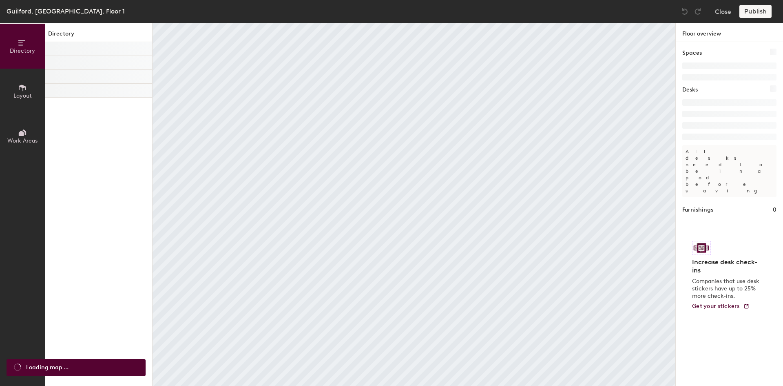  I want to click on h1: Spaces, so click(692, 53).